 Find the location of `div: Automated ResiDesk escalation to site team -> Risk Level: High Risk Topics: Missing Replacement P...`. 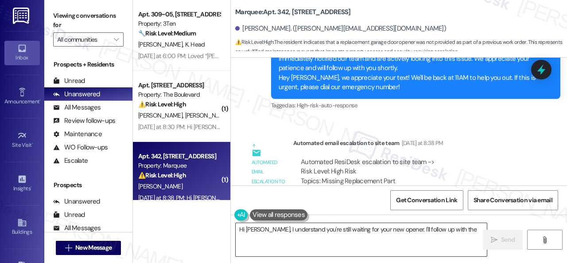

div: Automated ResiDesk escalation to site team -> Risk Level: High Risk Topics: Missing Replacement P... is located at coordinates (413, 176).